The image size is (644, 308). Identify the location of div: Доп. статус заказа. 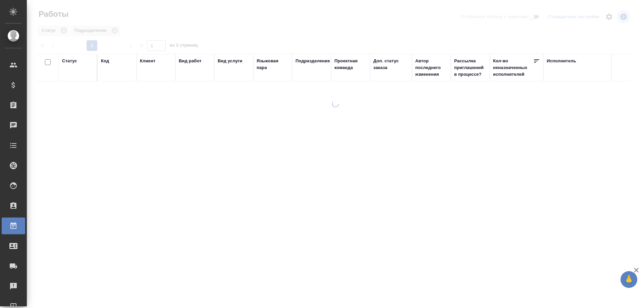
(391, 65).